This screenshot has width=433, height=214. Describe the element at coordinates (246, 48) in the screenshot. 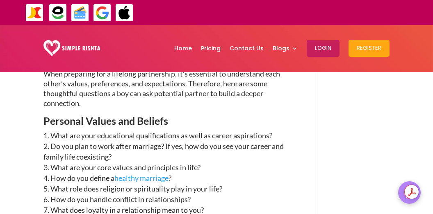

I see `a: Contact Us` at that location.